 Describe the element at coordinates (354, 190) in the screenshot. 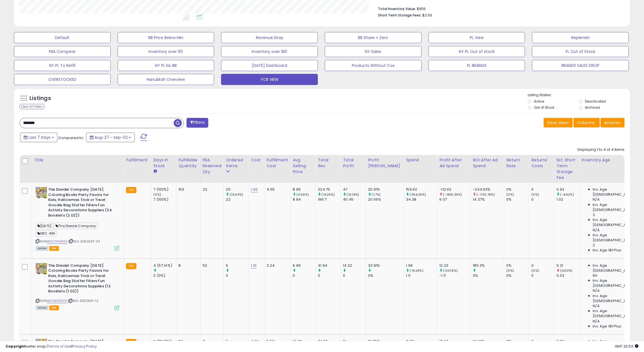

I see `div: 47` at that location.